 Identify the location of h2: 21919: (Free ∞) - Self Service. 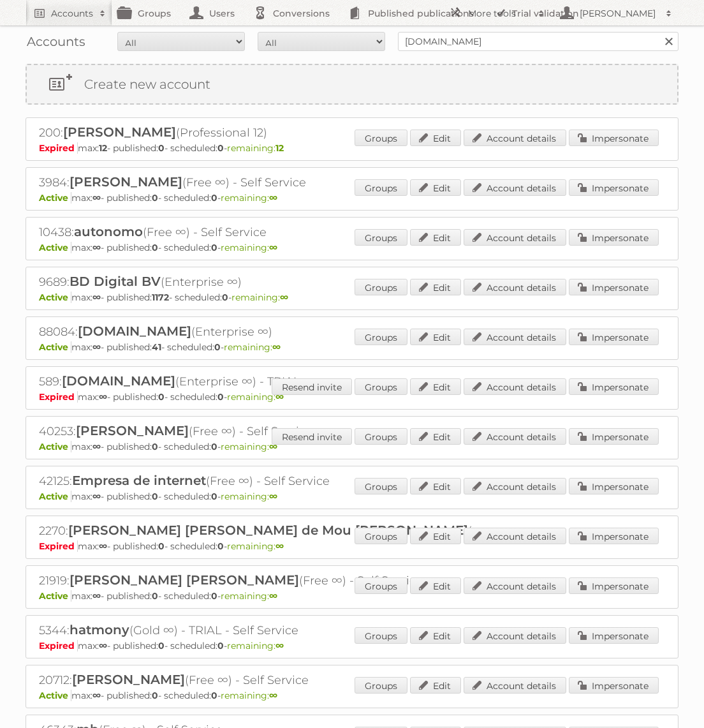
(262, 581).